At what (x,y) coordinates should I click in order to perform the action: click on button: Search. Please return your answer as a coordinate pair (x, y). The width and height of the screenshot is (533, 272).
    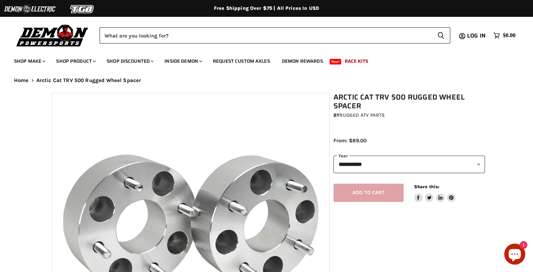
    Looking at the image, I should click on (441, 35).